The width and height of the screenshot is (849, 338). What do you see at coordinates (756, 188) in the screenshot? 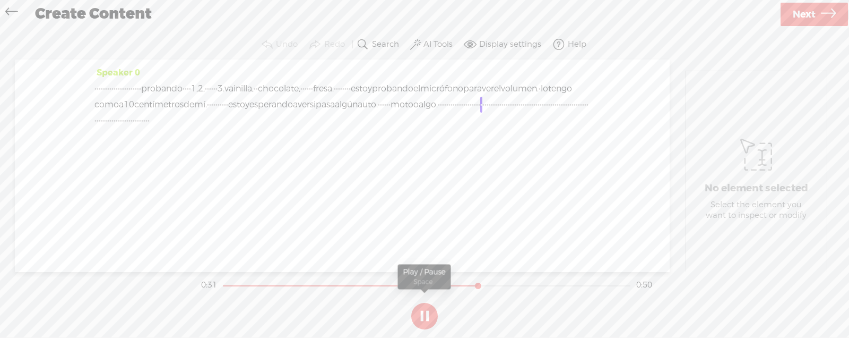
I see `p: No element selected` at bounding box center [756, 188].